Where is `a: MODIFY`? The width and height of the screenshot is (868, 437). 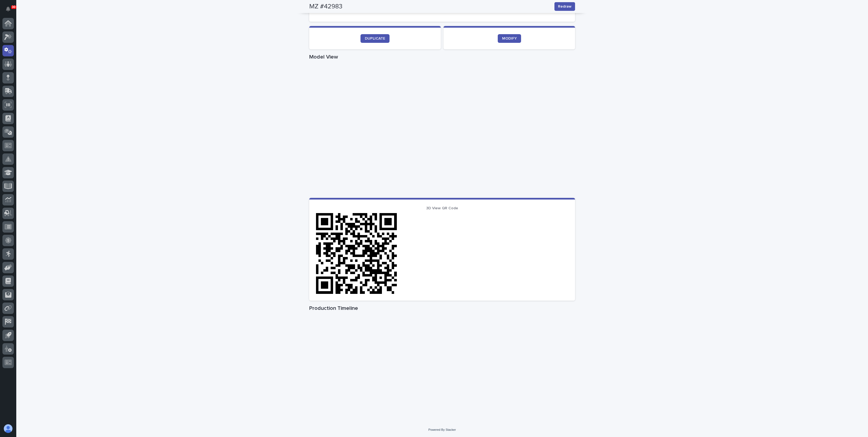 a: MODIFY is located at coordinates (510, 38).